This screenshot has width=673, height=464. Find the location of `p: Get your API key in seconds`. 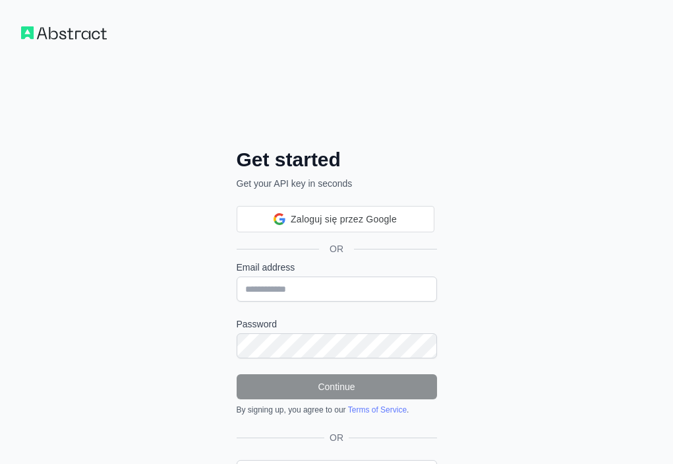

p: Get your API key in seconds is located at coordinates (337, 183).